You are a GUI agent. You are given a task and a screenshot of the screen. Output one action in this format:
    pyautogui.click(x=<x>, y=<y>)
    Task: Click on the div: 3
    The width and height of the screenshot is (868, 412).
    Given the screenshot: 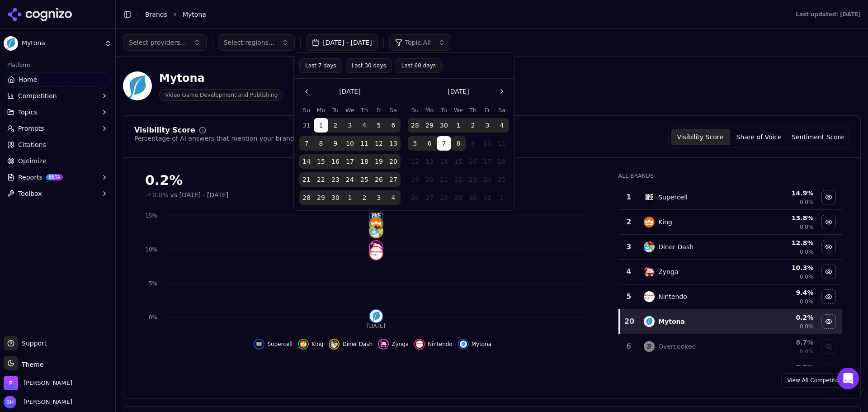 What is the action you would take?
    pyautogui.click(x=629, y=247)
    